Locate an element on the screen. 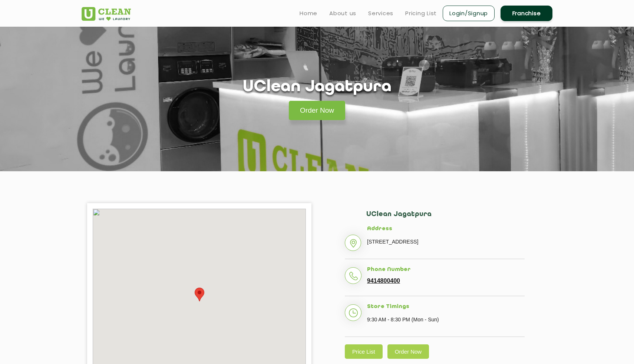 The image size is (634, 364). img: UClean Laundry and Dry Cleaning is located at coordinates (106, 14).